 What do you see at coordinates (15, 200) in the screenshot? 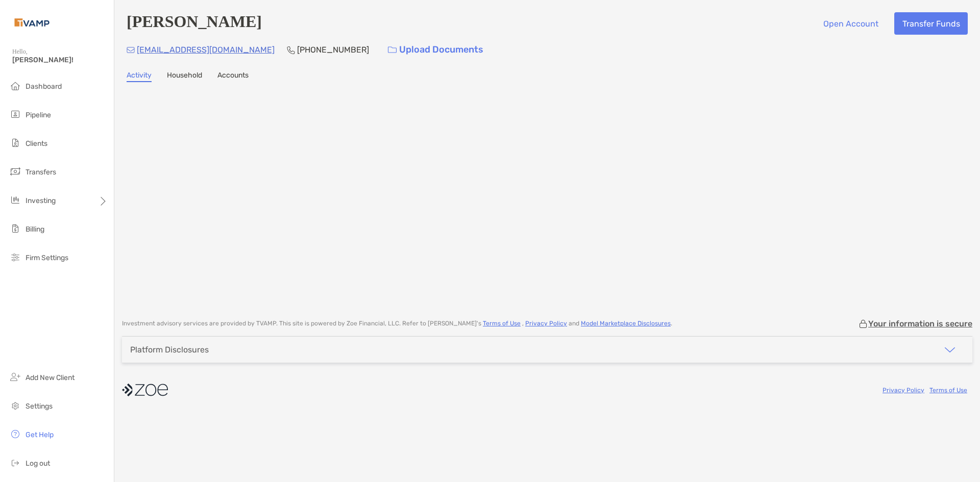
I see `img: investing icon` at bounding box center [15, 200].